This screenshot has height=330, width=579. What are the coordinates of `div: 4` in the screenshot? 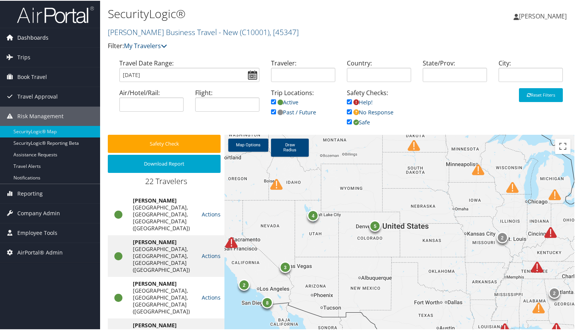 It's located at (313, 215).